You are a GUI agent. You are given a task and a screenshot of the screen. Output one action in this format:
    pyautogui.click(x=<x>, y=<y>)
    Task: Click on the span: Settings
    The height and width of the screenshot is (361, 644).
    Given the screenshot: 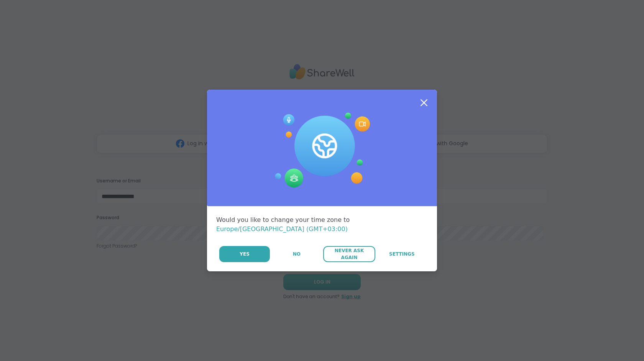 What is the action you would take?
    pyautogui.click(x=402, y=254)
    